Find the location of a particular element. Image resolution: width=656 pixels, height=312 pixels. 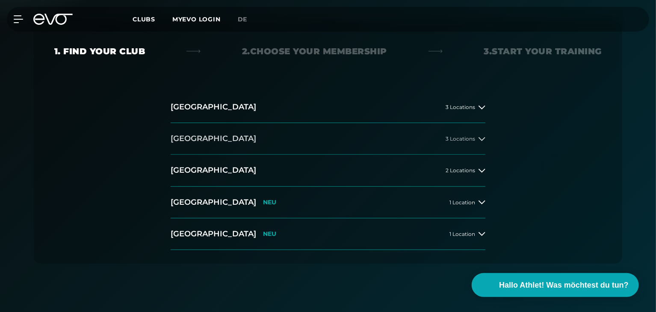

span: Hallo Athlet! Was möchtest du tun? is located at coordinates (563, 285).